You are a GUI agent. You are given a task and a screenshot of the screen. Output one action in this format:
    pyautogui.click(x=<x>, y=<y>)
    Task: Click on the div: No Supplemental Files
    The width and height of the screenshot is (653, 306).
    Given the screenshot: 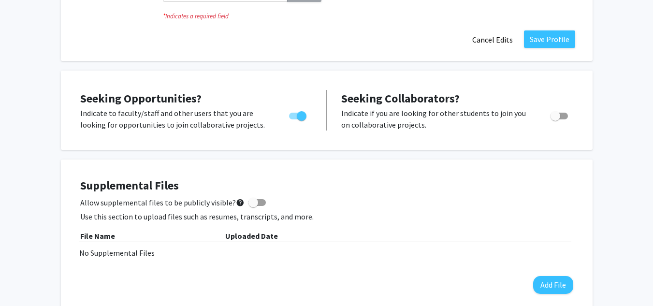 What is the action you would take?
    pyautogui.click(x=327, y=253)
    